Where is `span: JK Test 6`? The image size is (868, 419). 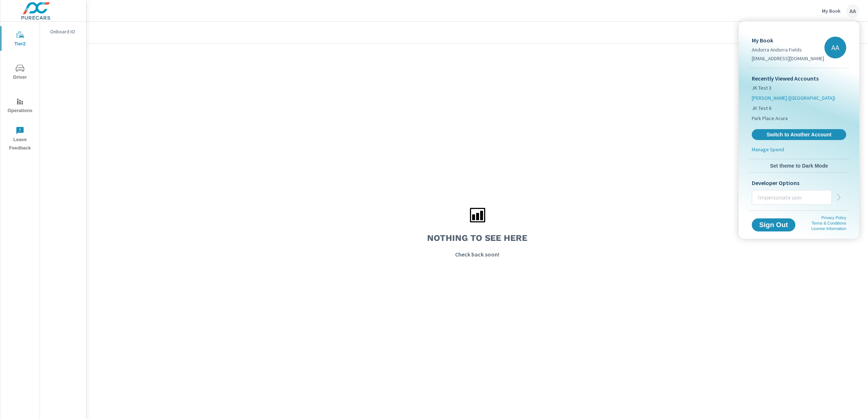 span: JK Test 6 is located at coordinates (762, 108).